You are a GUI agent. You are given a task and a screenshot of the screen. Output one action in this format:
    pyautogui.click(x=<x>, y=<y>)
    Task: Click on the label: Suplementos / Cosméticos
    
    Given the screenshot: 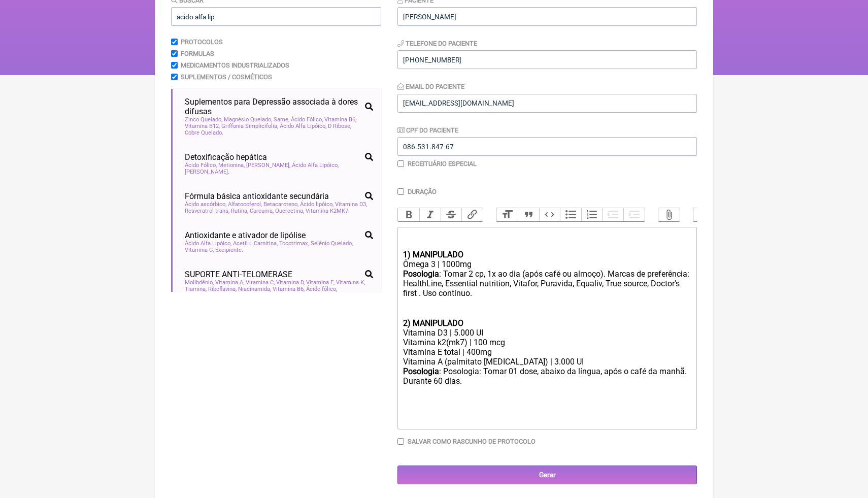 What is the action you would take?
    pyautogui.click(x=227, y=76)
    